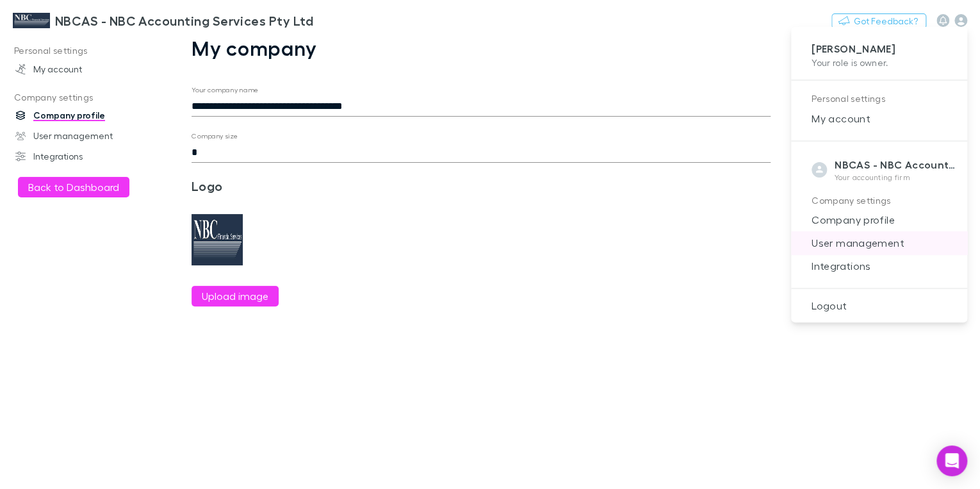  What do you see at coordinates (878, 243) in the screenshot?
I see `span: User management` at bounding box center [878, 243].